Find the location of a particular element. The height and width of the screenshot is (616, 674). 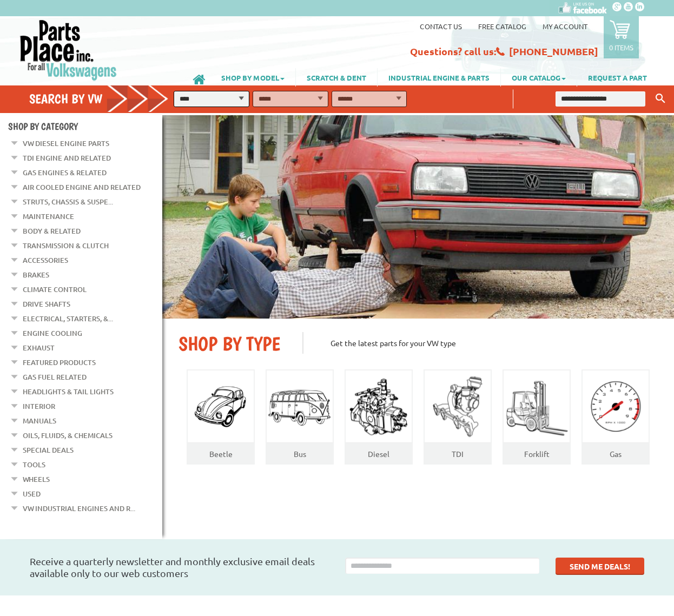

img: First slide [900x500] is located at coordinates (418, 216).